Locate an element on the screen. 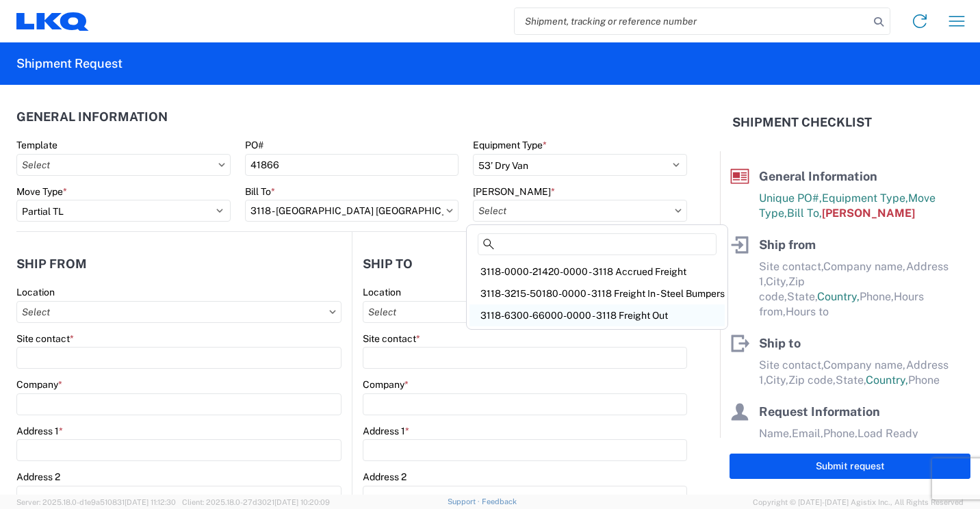 The height and width of the screenshot is (509, 980). span: Request Information is located at coordinates (819, 411).